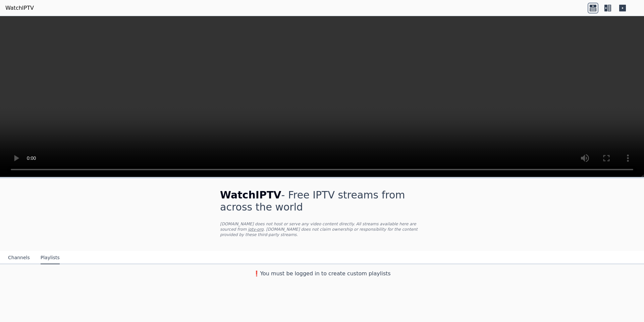 This screenshot has height=322, width=644. What do you see at coordinates (322, 201) in the screenshot?
I see `h1: - Free IPTV streams from across the world` at bounding box center [322, 201].